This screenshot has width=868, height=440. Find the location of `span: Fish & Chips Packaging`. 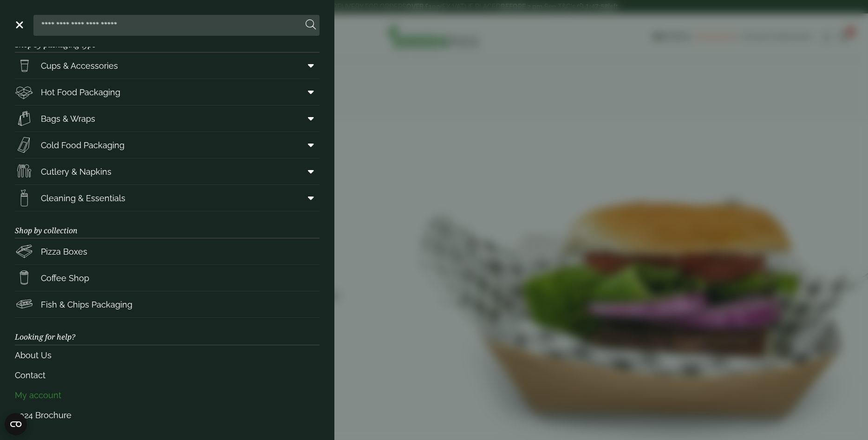

span: Fish & Chips Packaging is located at coordinates (86, 304).